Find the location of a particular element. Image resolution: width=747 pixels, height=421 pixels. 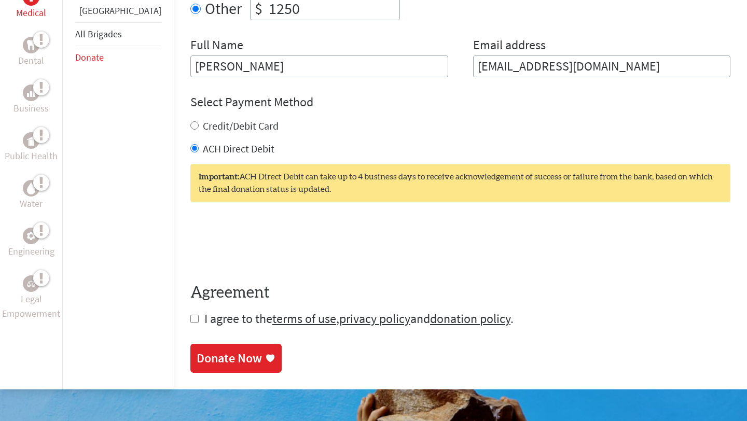

a: privacy policy is located at coordinates (374, 318).